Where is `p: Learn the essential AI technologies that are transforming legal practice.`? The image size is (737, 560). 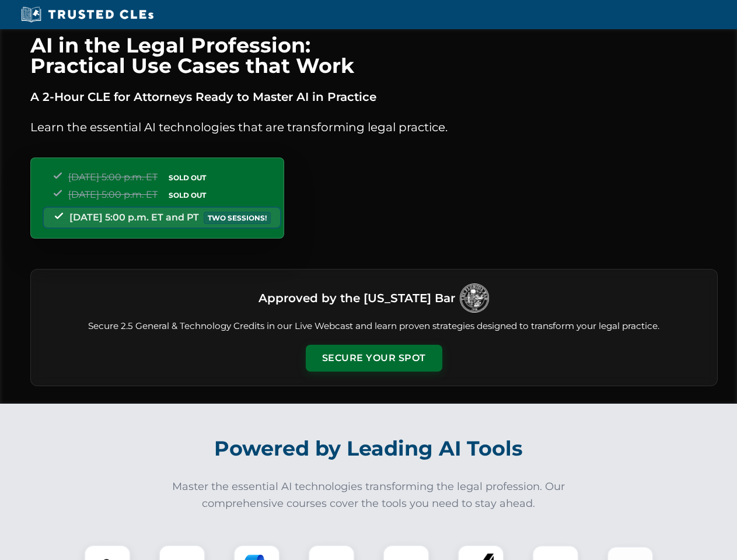 p: Learn the essential AI technologies that are transforming legal practice. is located at coordinates (374, 127).